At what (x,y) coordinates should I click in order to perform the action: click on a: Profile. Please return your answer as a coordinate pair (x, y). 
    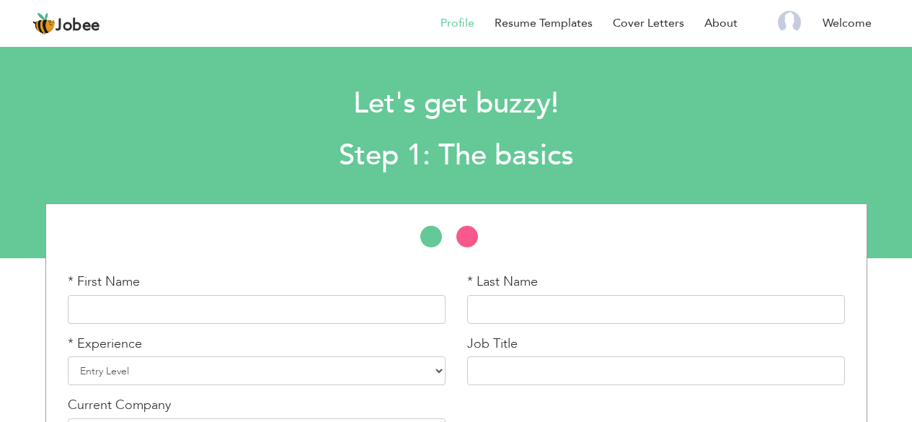
    Looking at the image, I should click on (450, 23).